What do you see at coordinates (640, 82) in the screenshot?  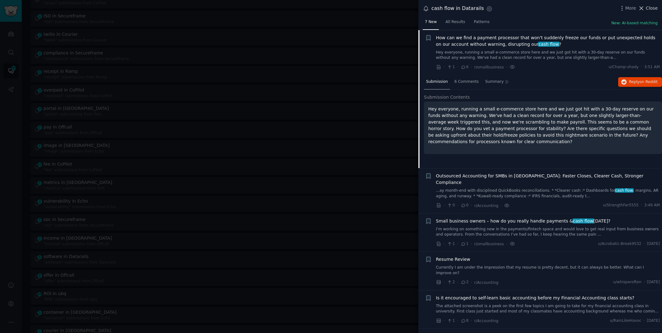 I see `a: Replyon Reddit` at bounding box center [640, 82].